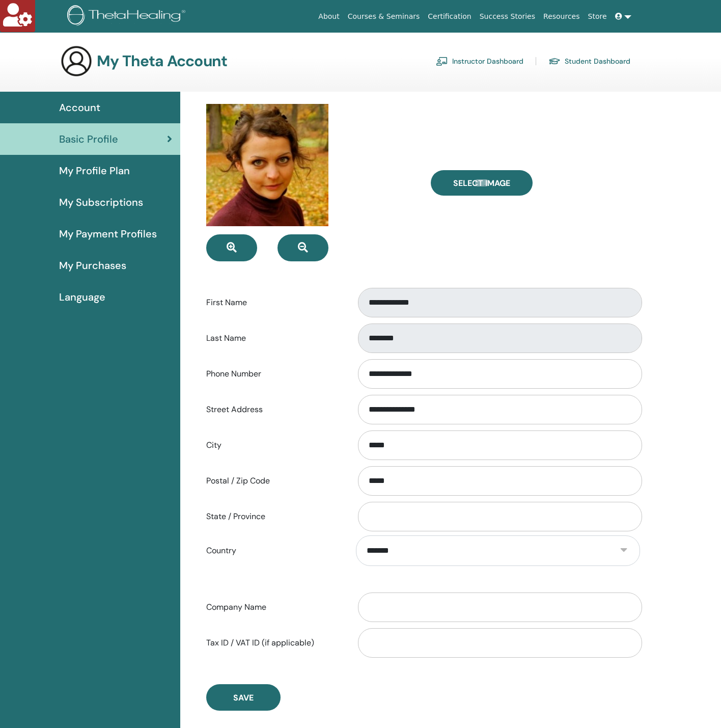 The width and height of the screenshot is (721, 728). I want to click on span: Account, so click(79, 108).